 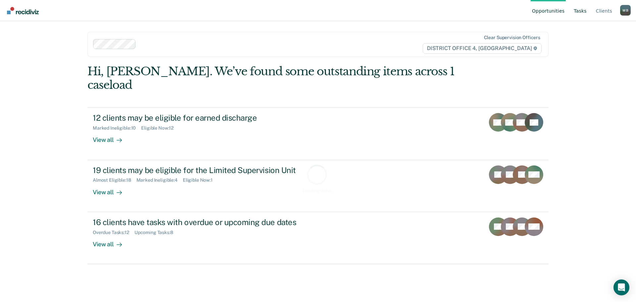 What do you see at coordinates (160, 128) in the screenshot?
I see `div: Eligible Now : 12` at bounding box center [160, 128].